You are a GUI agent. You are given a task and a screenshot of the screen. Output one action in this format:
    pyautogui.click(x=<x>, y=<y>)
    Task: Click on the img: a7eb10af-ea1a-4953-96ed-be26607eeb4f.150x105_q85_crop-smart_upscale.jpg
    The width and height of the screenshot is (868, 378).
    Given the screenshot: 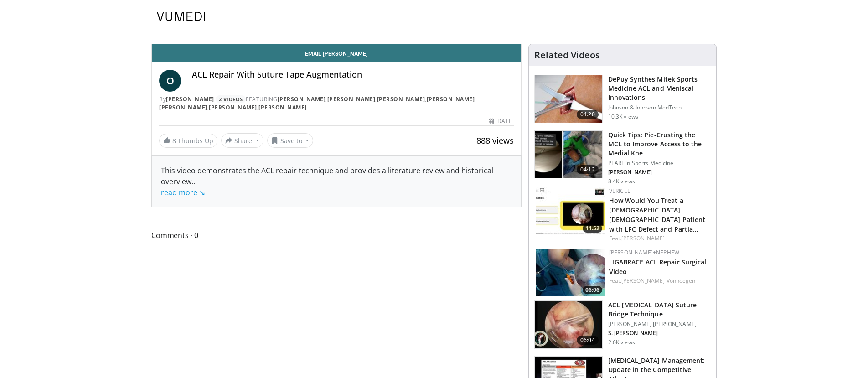 What is the action you would take?
    pyautogui.click(x=568, y=325)
    